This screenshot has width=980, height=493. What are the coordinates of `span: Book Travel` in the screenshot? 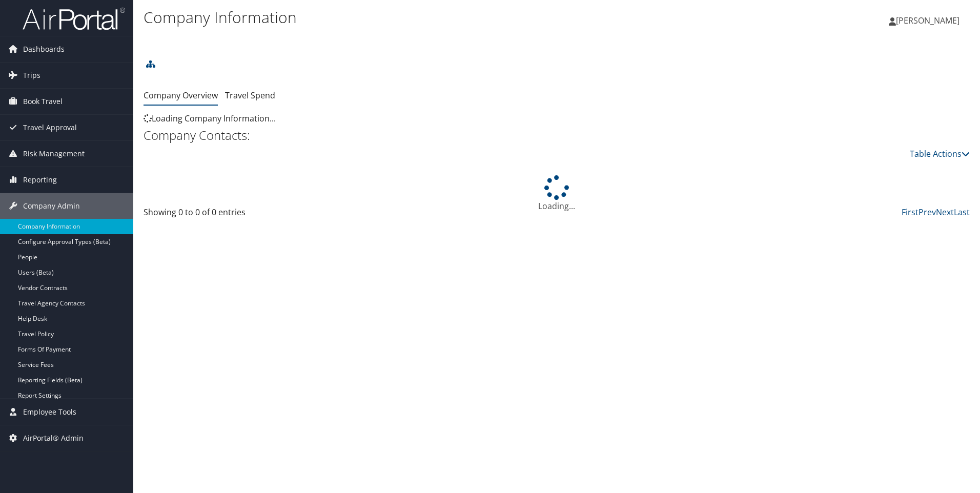 It's located at (43, 101).